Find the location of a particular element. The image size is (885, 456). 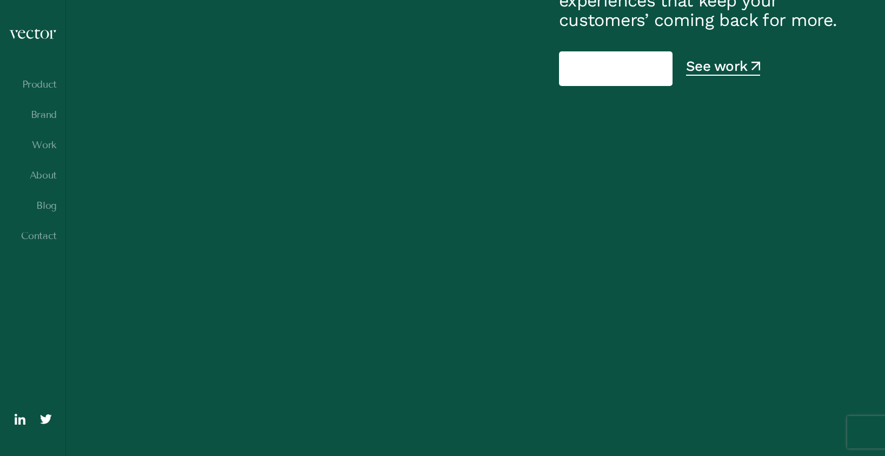

a: Contact is located at coordinates (32, 236).